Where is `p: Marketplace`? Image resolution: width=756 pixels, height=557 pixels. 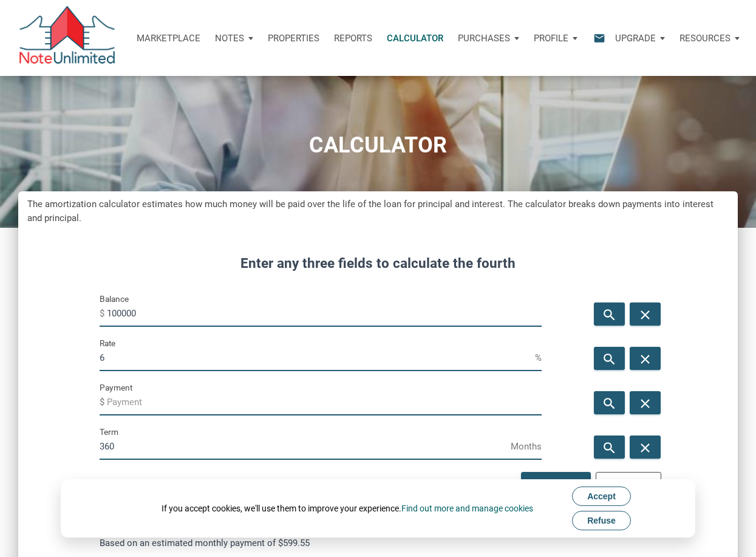
p: Marketplace is located at coordinates (168, 38).